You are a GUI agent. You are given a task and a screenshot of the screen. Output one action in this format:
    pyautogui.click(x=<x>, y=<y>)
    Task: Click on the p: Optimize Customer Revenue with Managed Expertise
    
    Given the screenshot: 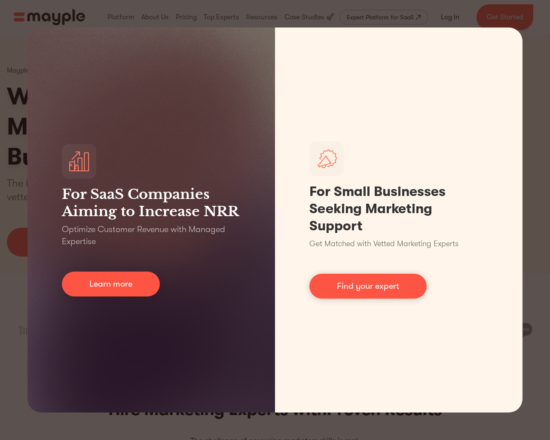 What is the action you would take?
    pyautogui.click(x=151, y=236)
    